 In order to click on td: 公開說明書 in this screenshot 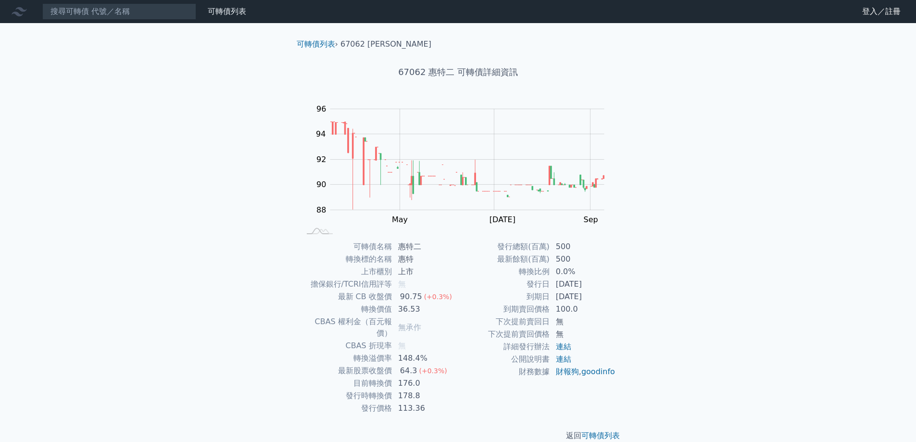, I will do `click(504, 359)`.